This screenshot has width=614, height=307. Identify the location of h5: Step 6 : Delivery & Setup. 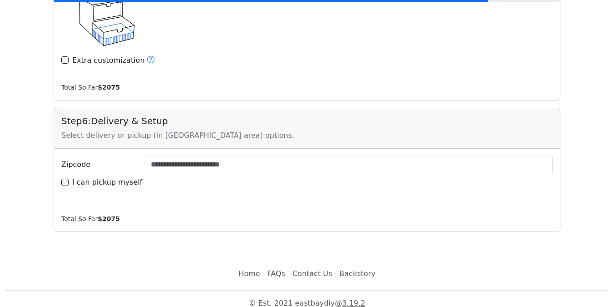
(307, 121).